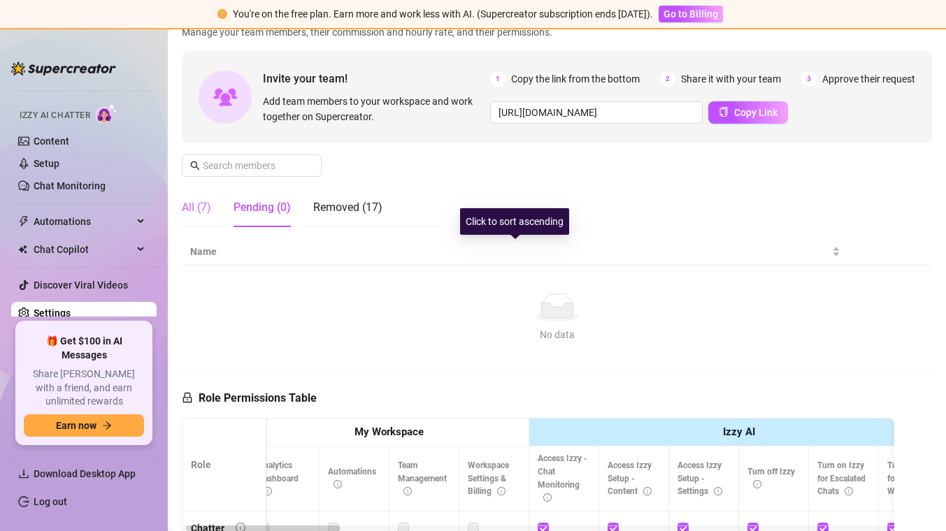  Describe the element at coordinates (51, 141) in the screenshot. I see `a: Content` at that location.